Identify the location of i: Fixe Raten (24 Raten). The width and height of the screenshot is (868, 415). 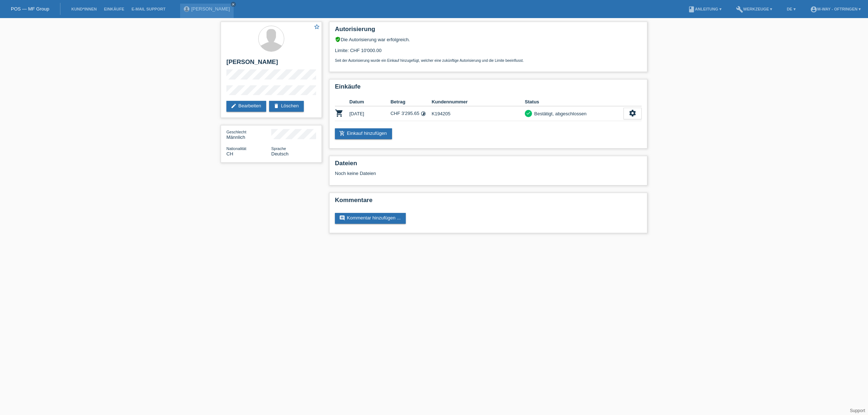
(423, 114).